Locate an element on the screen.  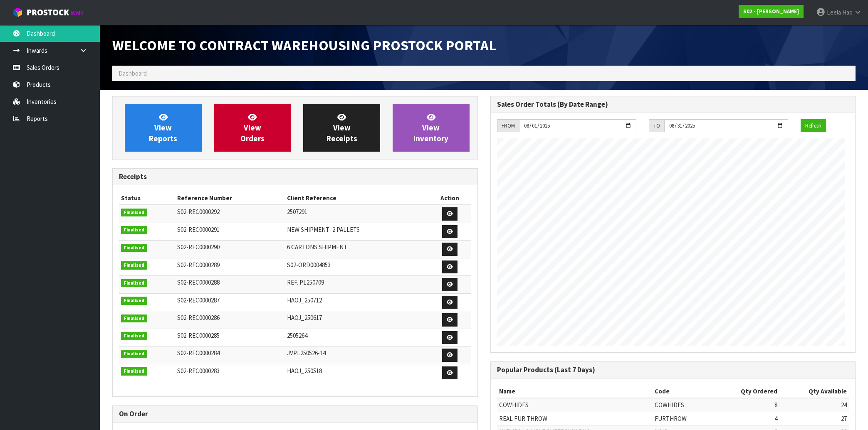
h3: Popular Products (Last 7 Days) is located at coordinates (673, 370).